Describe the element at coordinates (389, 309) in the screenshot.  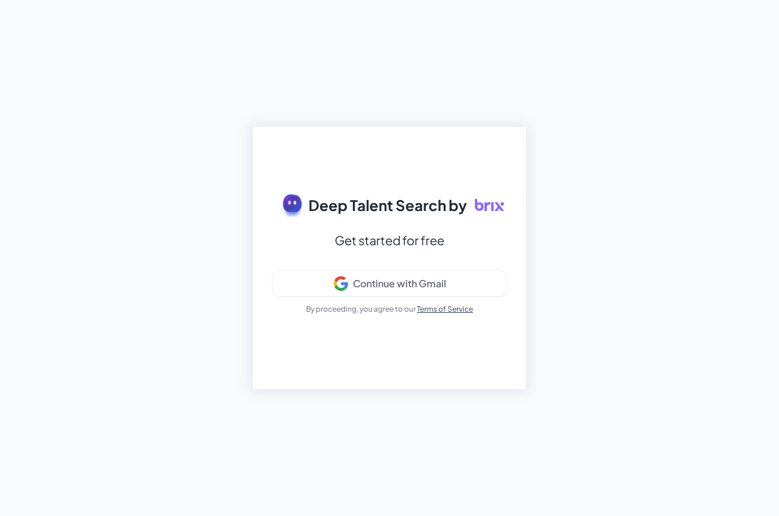
I see `p: By proceeding, you agree to our` at that location.